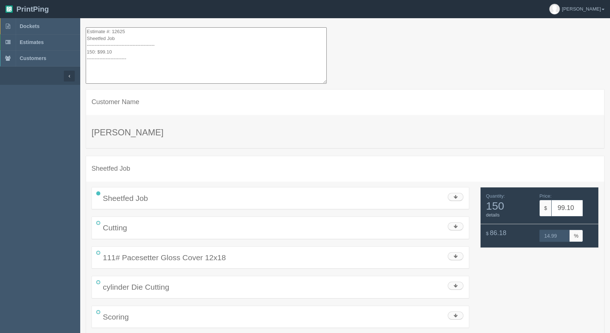  Describe the element at coordinates (498, 233) in the screenshot. I see `span: 86.18` at that location.